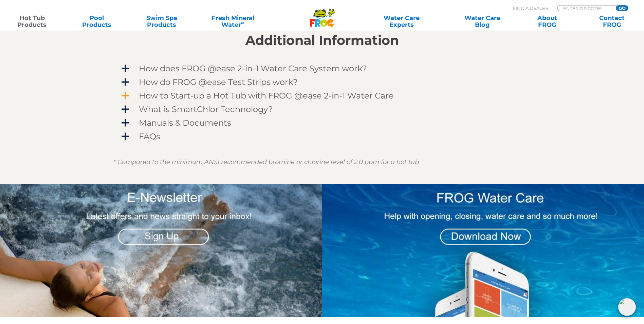 This screenshot has height=324, width=644. What do you see at coordinates (482, 21) in the screenshot?
I see `a: Water CareBlog` at bounding box center [482, 21].